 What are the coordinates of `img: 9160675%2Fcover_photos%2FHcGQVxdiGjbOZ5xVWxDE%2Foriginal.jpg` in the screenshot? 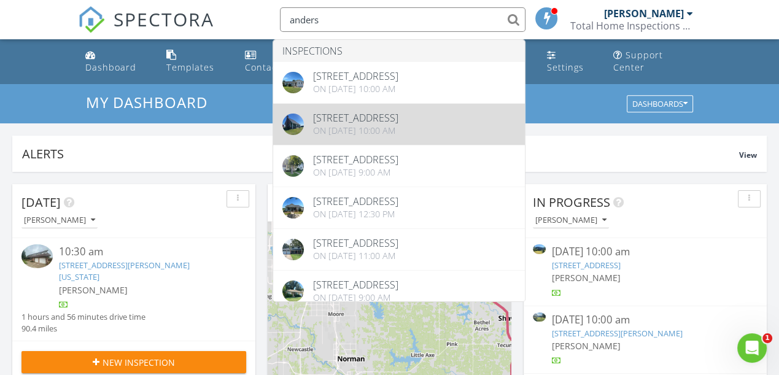 It's located at (293, 82).